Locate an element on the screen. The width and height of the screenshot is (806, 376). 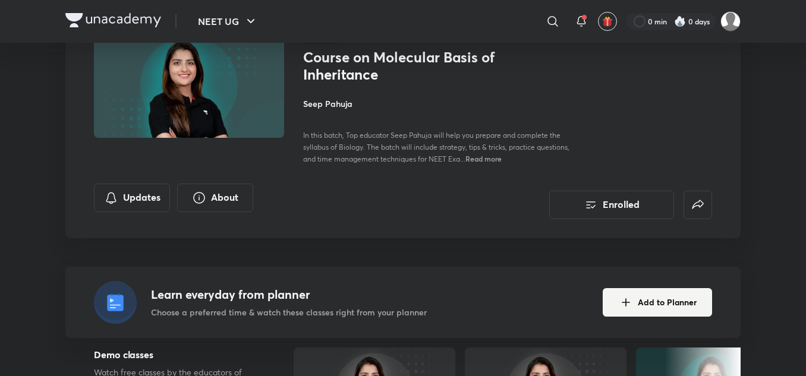
span: Read more is located at coordinates (483, 159).